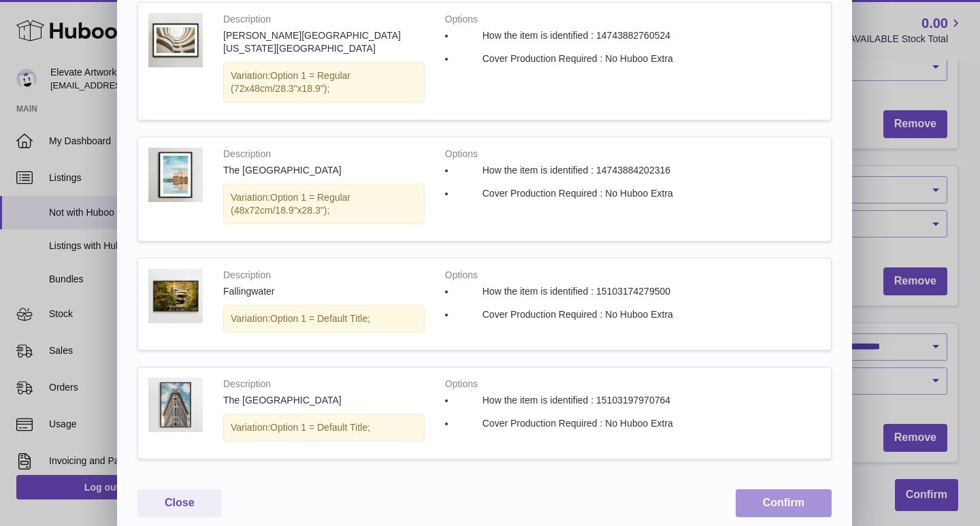 Image resolution: width=980 pixels, height=526 pixels. What do you see at coordinates (176, 296) in the screenshot?
I see `img: 250828_Frame_FallingWater.jpg` at bounding box center [176, 296].